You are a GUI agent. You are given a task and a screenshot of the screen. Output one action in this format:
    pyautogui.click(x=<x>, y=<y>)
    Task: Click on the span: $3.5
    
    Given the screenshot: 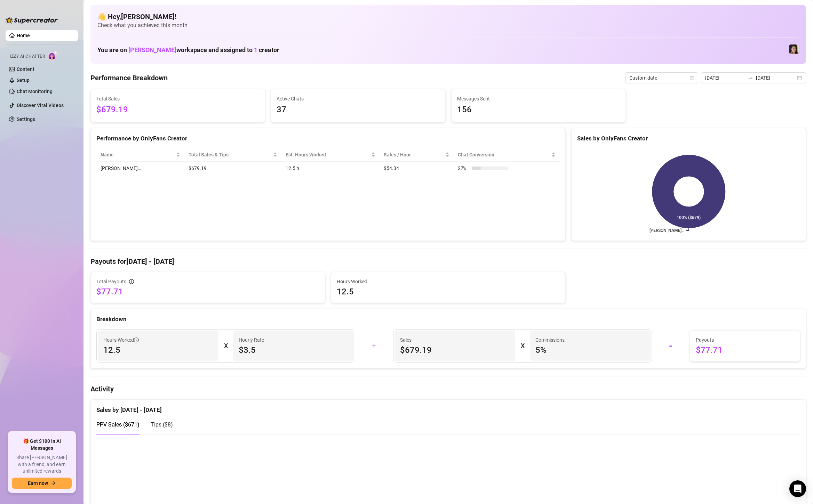 What is the action you would take?
    pyautogui.click(x=293, y=350)
    